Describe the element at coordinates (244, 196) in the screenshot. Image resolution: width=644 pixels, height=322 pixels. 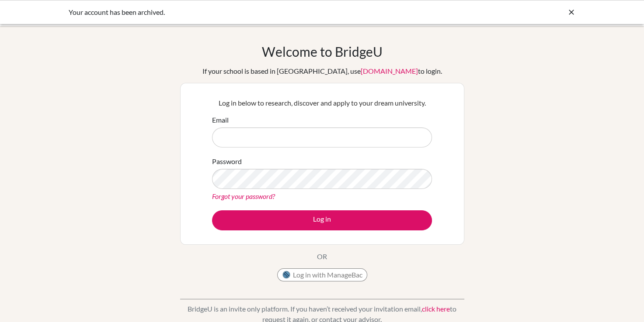
I see `a: Forgot your password?` at that location.